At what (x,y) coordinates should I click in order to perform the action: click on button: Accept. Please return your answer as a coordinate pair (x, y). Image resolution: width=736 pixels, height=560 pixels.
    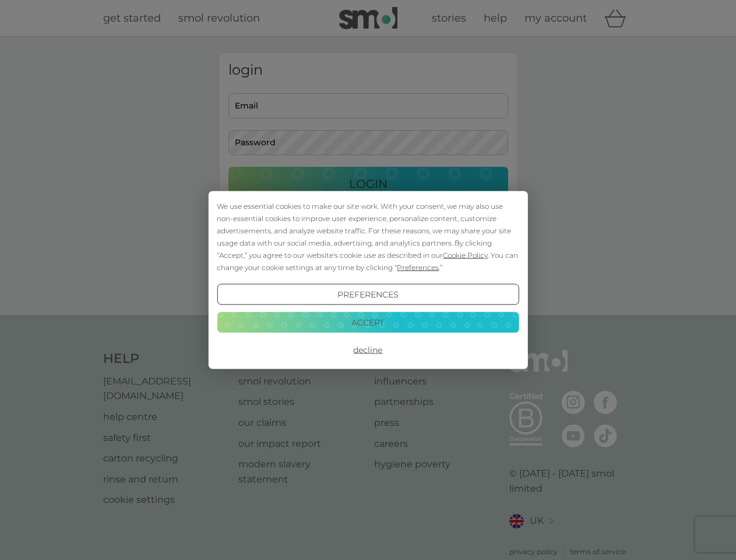
    Looking at the image, I should click on (368, 322).